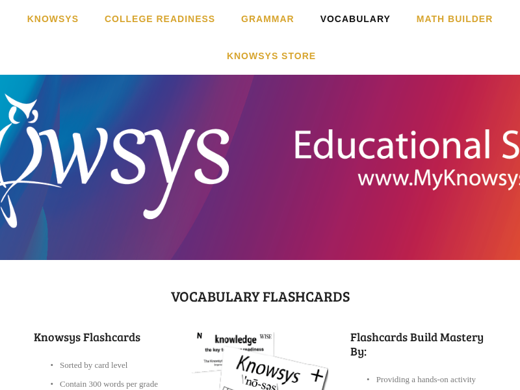 The height and width of the screenshot is (390, 520). What do you see at coordinates (101, 337) in the screenshot?
I see `h2: Knowsys Flashcards` at bounding box center [101, 337].